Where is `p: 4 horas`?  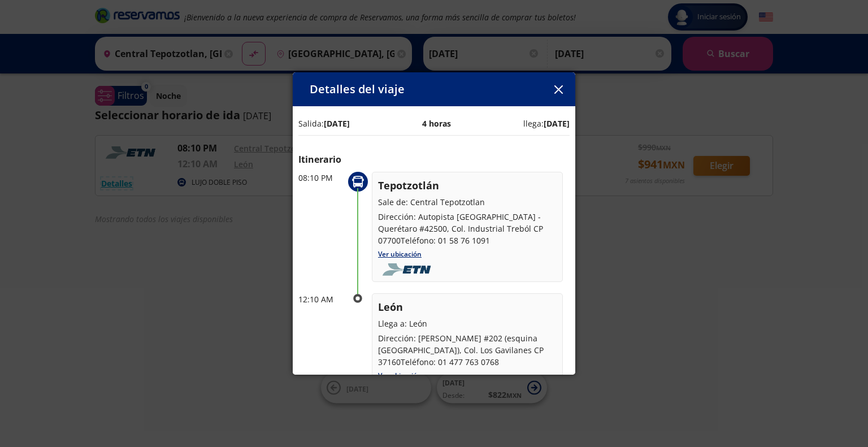
p: 4 horas is located at coordinates (436, 123).